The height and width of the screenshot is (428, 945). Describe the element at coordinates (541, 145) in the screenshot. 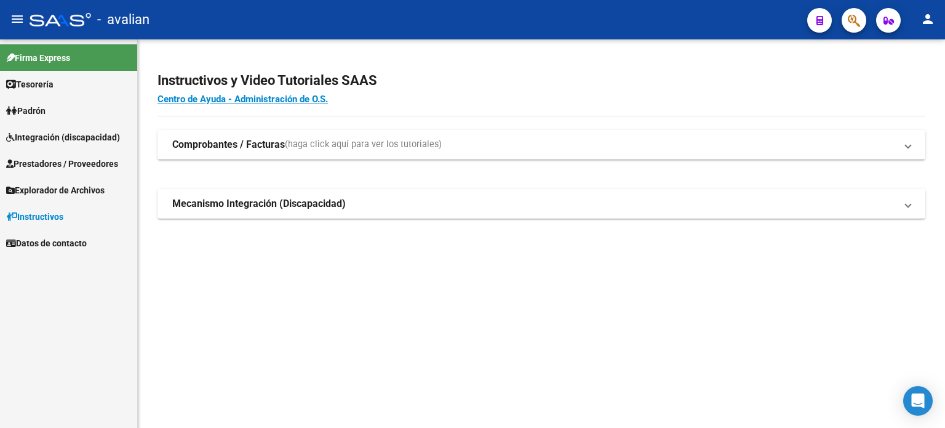

I see `mat-expansion-panel-header: Comprobantes / Facturas(haga click aquí para ver los tutoriales)` at that location.